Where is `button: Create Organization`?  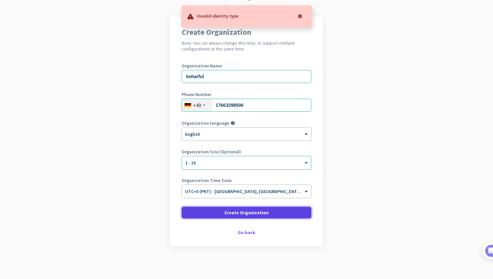
button: Create Organization is located at coordinates (246, 213).